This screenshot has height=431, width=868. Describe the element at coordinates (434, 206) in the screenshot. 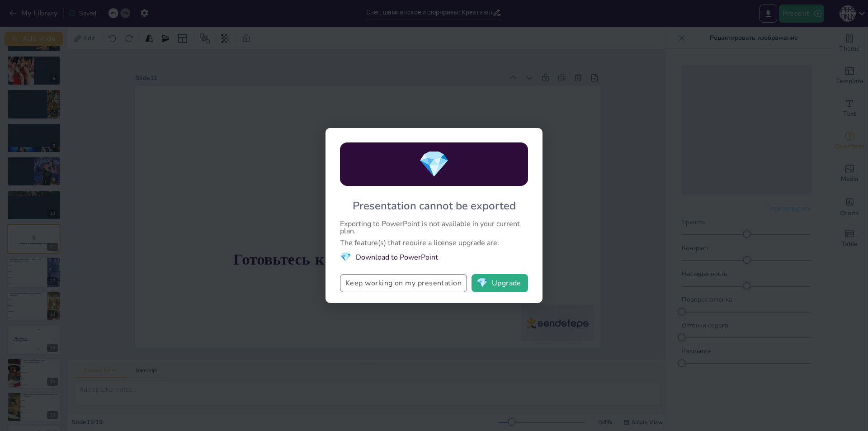

I see `div: Presentation cannot be exported` at that location.